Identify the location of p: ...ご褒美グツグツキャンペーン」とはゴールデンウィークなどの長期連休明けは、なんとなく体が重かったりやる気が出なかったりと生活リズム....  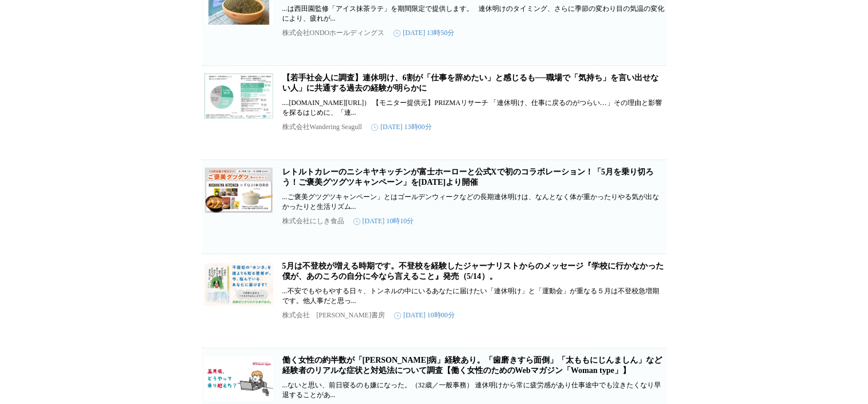
(473, 202).